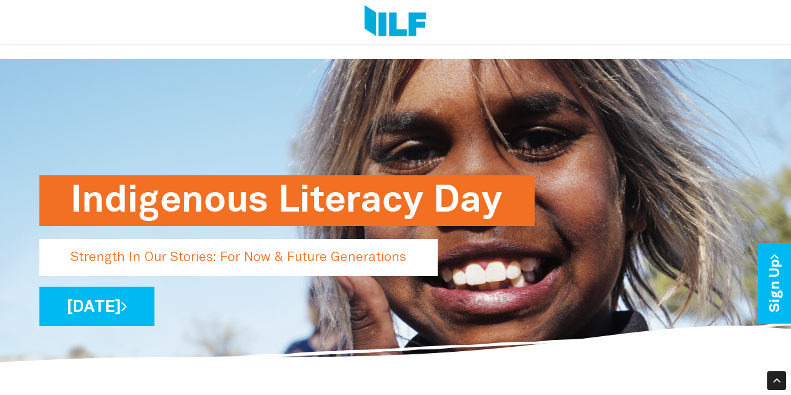  I want to click on img: Logo, so click(395, 22).